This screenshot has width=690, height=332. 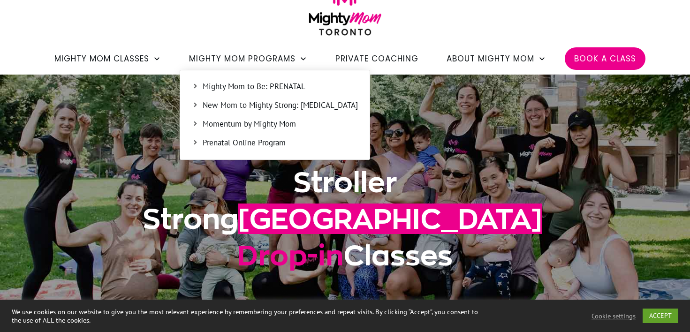 What do you see at coordinates (275, 87) in the screenshot?
I see `a: Mighty Mom to Be: PRENATAL` at bounding box center [275, 87].